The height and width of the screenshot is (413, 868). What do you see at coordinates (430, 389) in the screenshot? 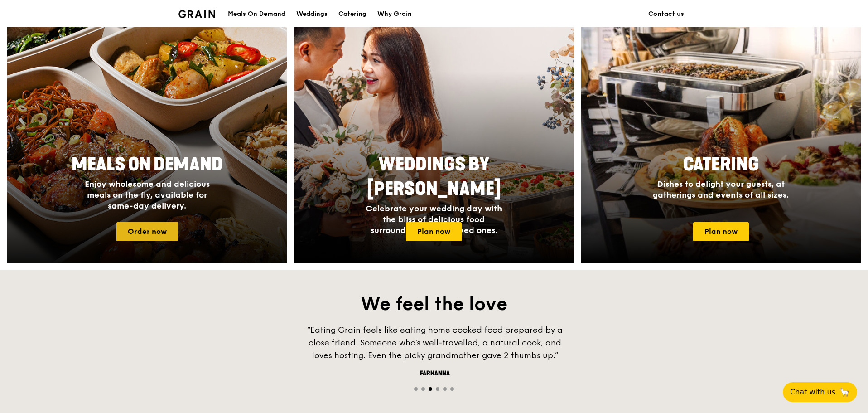
I see `span: Go to slide 3` at bounding box center [430, 389].